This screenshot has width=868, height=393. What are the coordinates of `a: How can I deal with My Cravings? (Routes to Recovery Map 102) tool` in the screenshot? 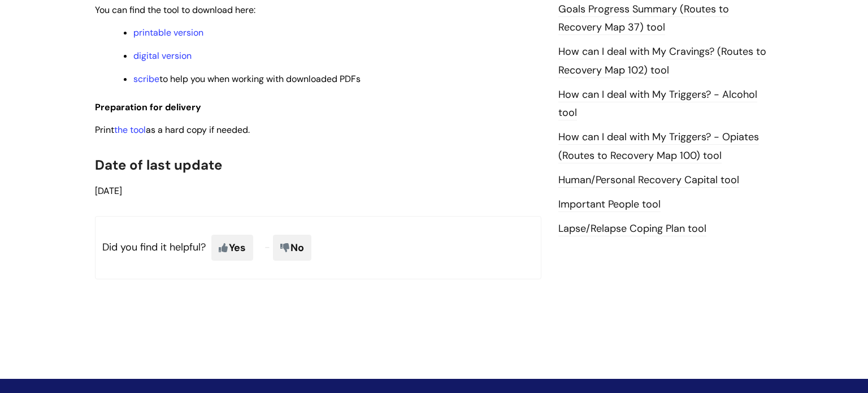 It's located at (662, 61).